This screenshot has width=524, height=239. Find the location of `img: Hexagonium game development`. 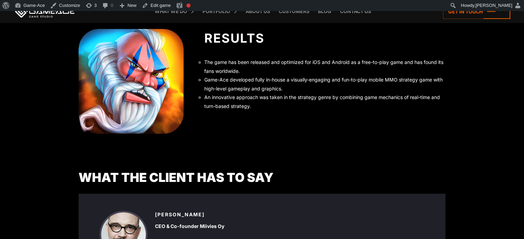

img: Hexagonium game development is located at coordinates (131, 81).